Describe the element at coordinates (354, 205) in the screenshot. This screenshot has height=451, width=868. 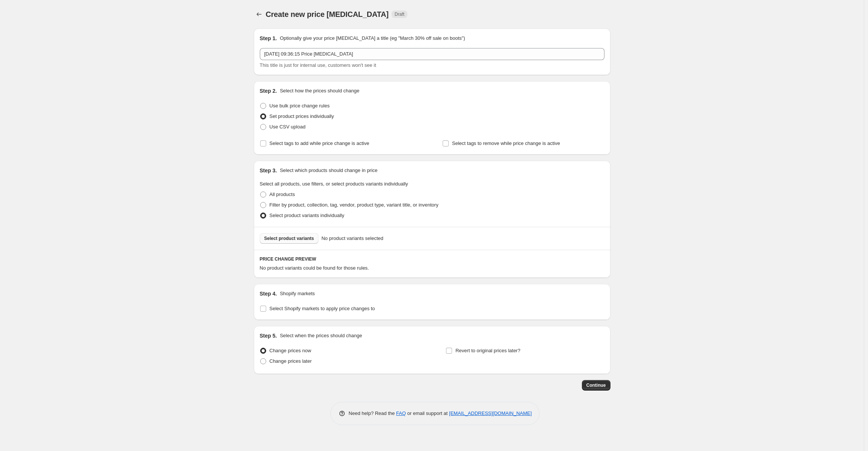
I see `span: Filter by product, collection, tag, vendor, product type, variant title, or inventory` at that location.